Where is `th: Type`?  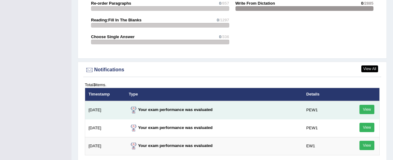 th: Type is located at coordinates (214, 94).